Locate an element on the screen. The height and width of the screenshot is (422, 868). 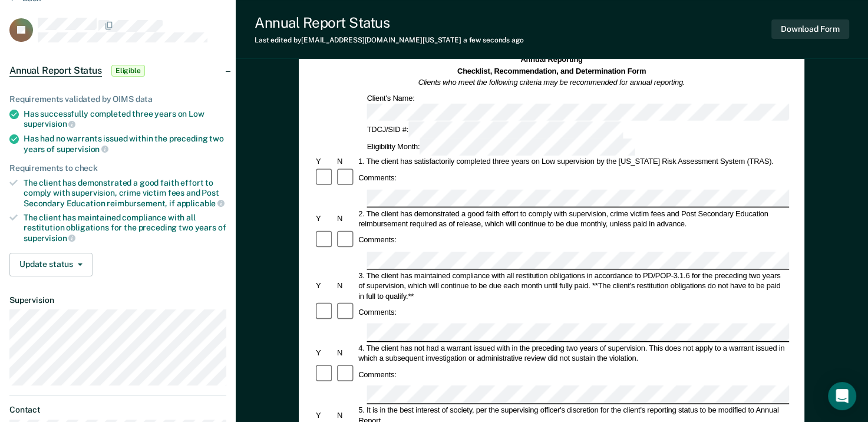
div: 2. The client has demonstrated a good faith effort to comply with supervision, crime victim fees ... is located at coordinates (573, 218).